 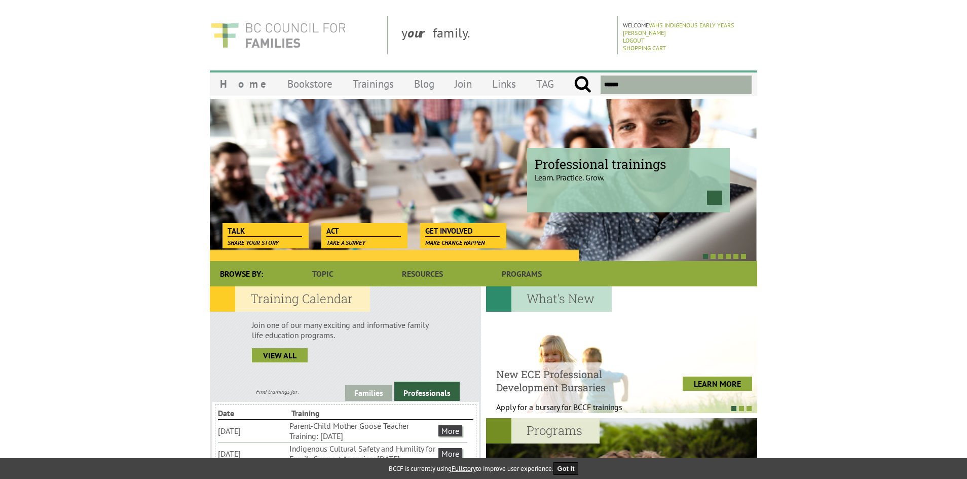 What do you see at coordinates (241, 274) in the screenshot?
I see `div: Browse By:` at bounding box center [241, 274].